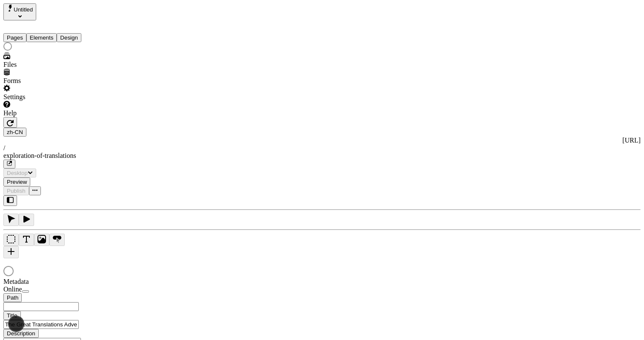 The width and height of the screenshot is (644, 340). Describe the element at coordinates (57, 240) in the screenshot. I see `button: Button` at that location.